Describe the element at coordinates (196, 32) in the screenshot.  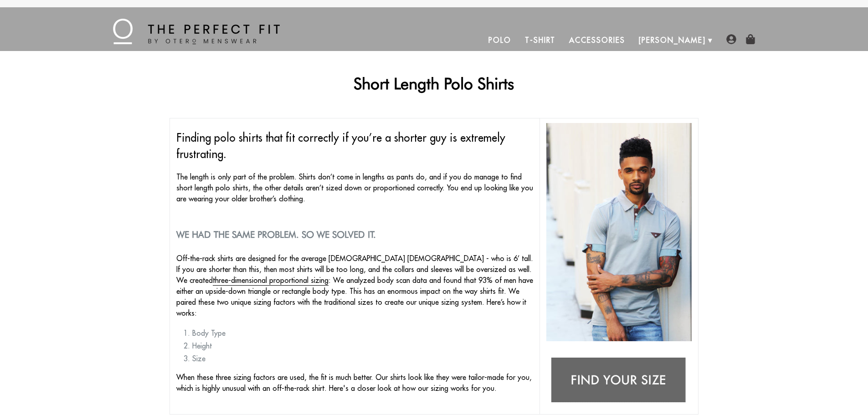
I see `img: The Perfect Fit - by Otero Menswear - Logo` at that location.